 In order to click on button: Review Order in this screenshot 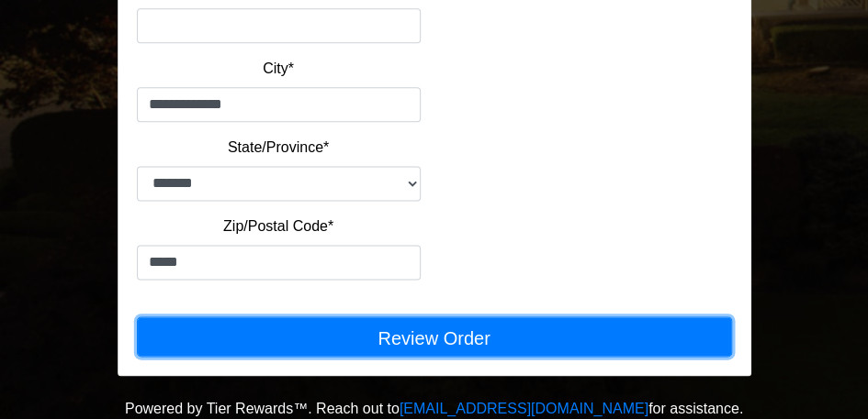, I will do `click(434, 337)`.